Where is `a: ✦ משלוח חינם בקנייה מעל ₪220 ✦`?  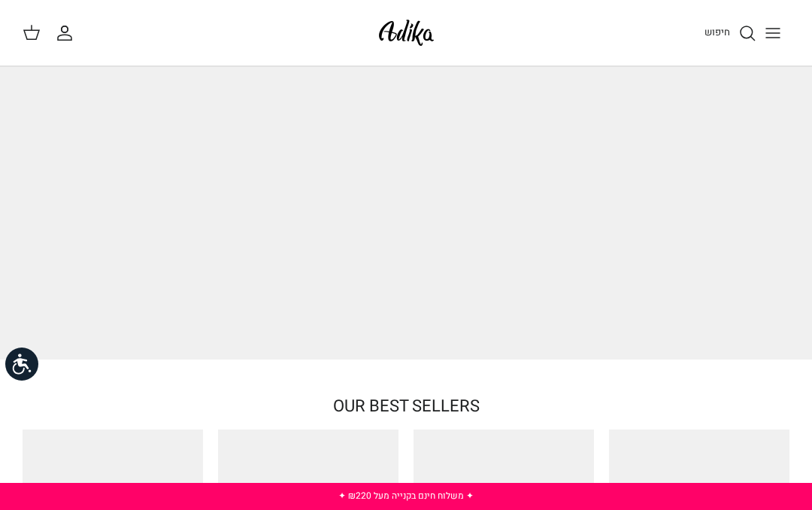 a: ✦ משלוח חינם בקנייה מעל ₪220 ✦ is located at coordinates (406, 496).